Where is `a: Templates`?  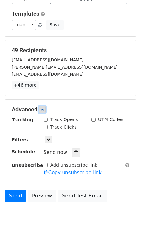
a: Templates is located at coordinates (25, 14).